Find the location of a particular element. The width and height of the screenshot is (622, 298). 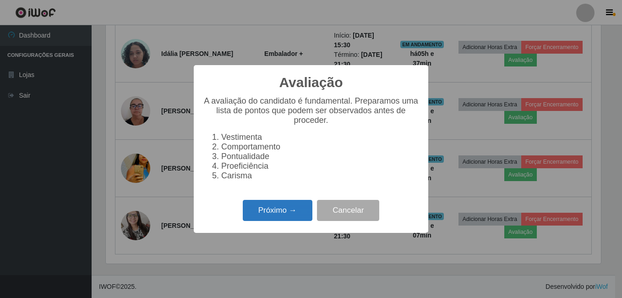

h2: Avaliação is located at coordinates (311, 82).